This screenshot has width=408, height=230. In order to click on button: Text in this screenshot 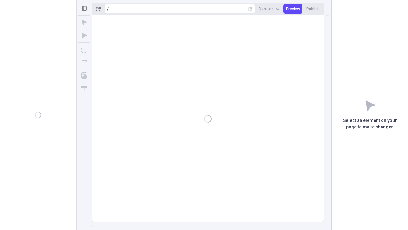, I will do `click(84, 62)`.